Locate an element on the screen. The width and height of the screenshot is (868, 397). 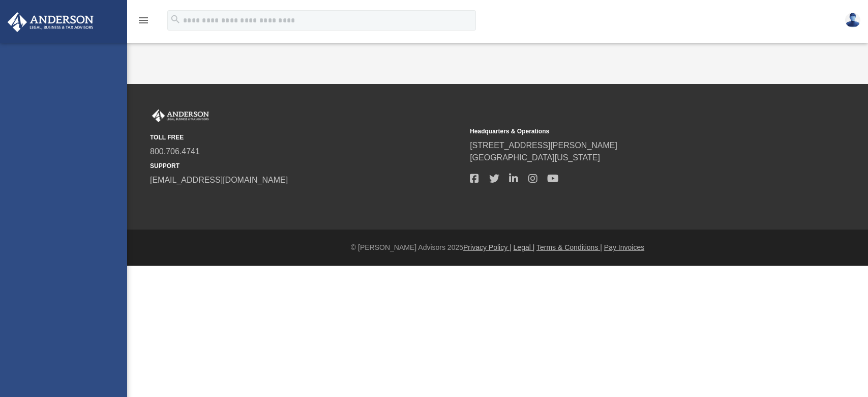
a: Terms & Conditions | is located at coordinates (569, 247).